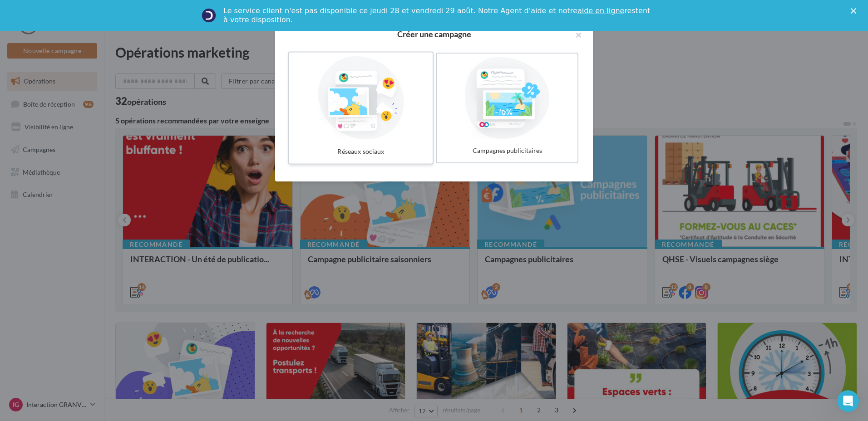 Image resolution: width=868 pixels, height=421 pixels. I want to click on div: Campagnes publicitaires, so click(507, 151).